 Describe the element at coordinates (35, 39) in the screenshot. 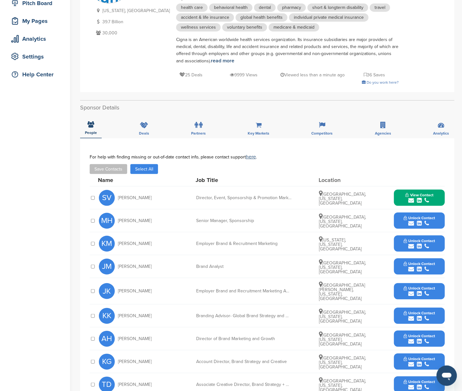

I see `a: Analytics` at that location.